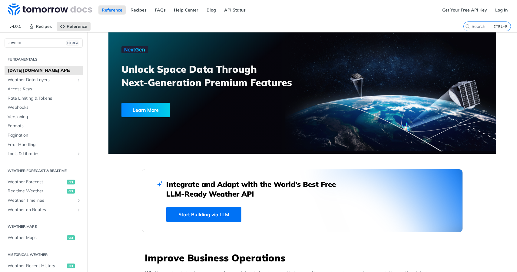 This screenshot has height=272, width=517. I want to click on h2: Fundamentals, so click(44, 59).